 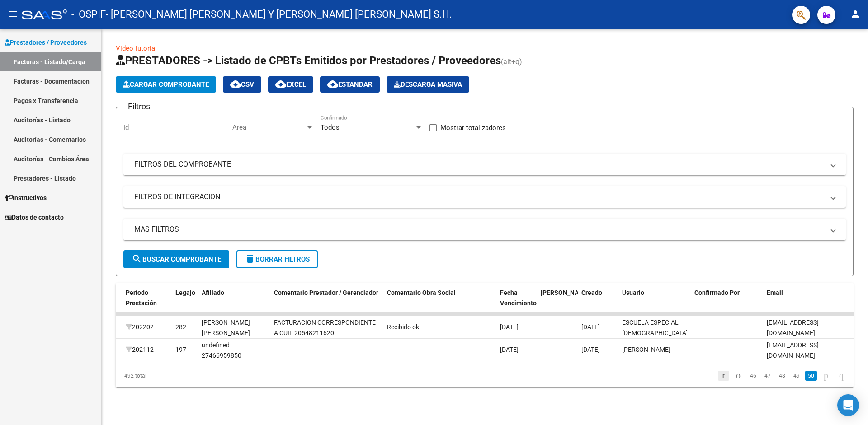 What do you see at coordinates (753, 376) in the screenshot?
I see `li: page 46` at bounding box center [753, 376].